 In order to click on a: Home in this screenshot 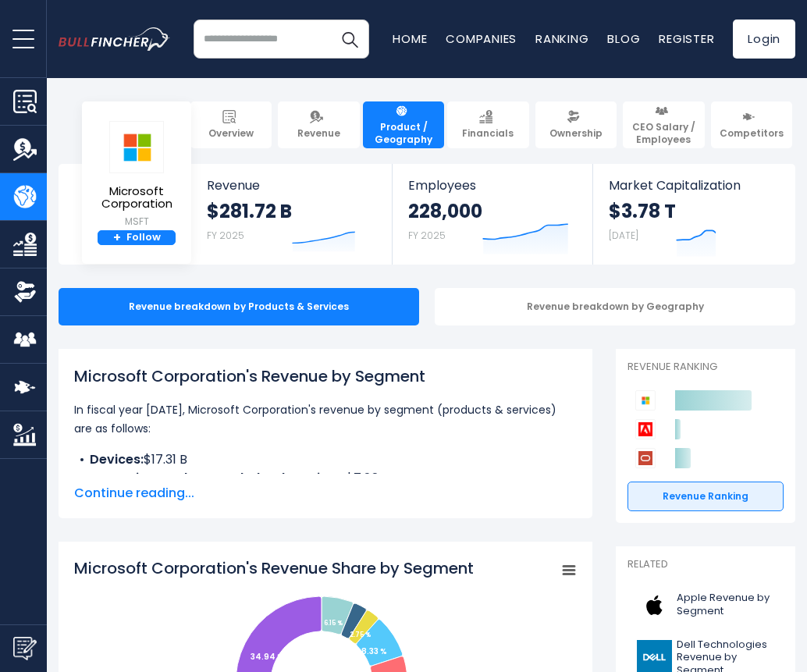, I will do `click(409, 38)`.